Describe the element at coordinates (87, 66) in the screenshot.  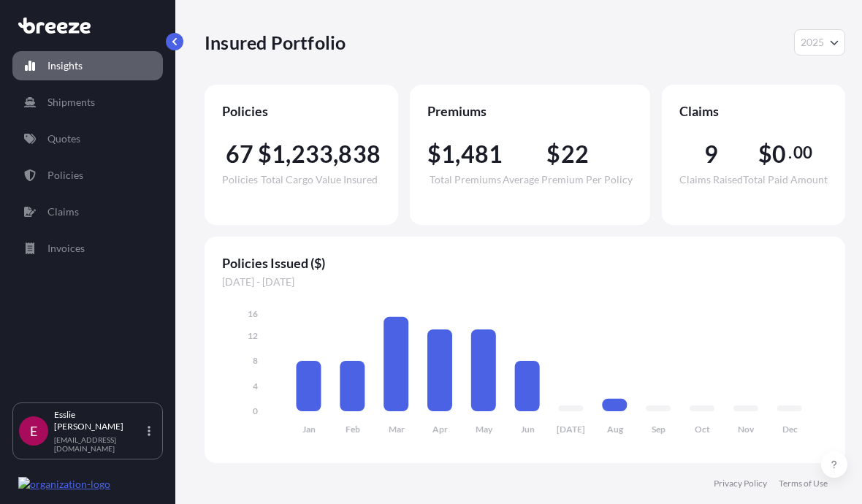
I see `a: Insights` at that location.